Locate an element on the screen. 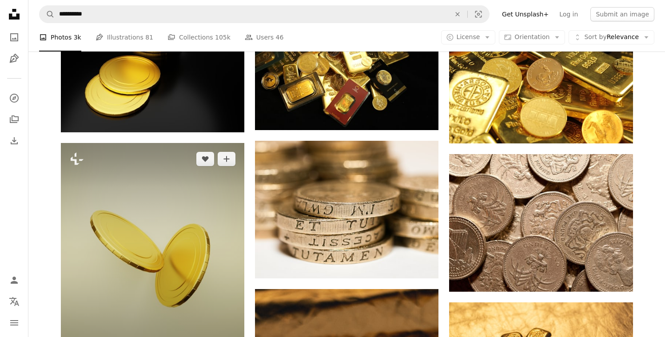 Image resolution: width=665 pixels, height=337 pixels. button: Orientation is located at coordinates (532, 37).